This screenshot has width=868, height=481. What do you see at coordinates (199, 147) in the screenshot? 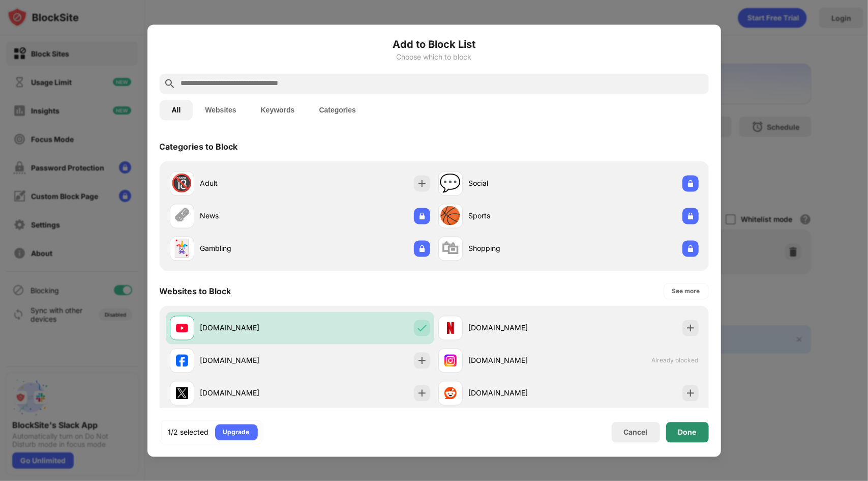
I see `div: Categories to Block` at bounding box center [199, 147].